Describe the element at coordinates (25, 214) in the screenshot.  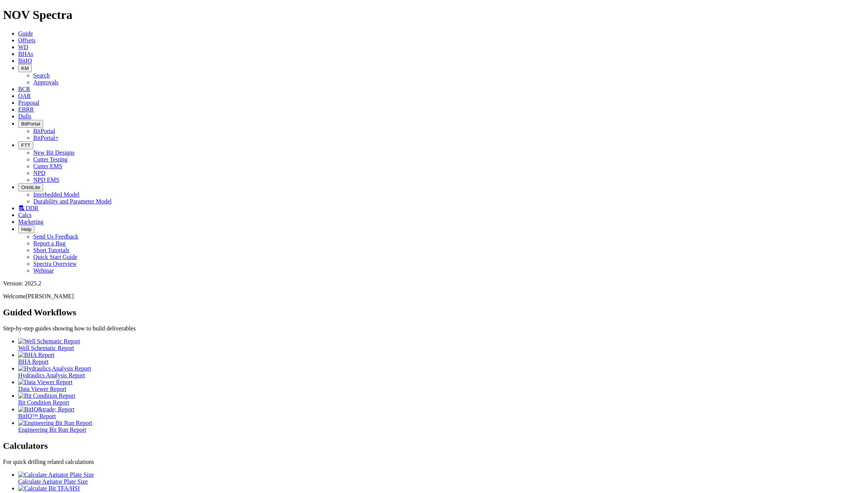
I see `span: Calcs` at that location.